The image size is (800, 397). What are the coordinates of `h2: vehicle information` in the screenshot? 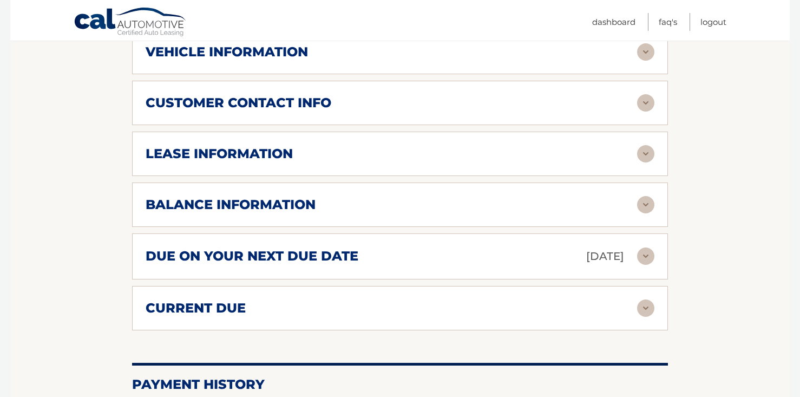 It's located at (227, 52).